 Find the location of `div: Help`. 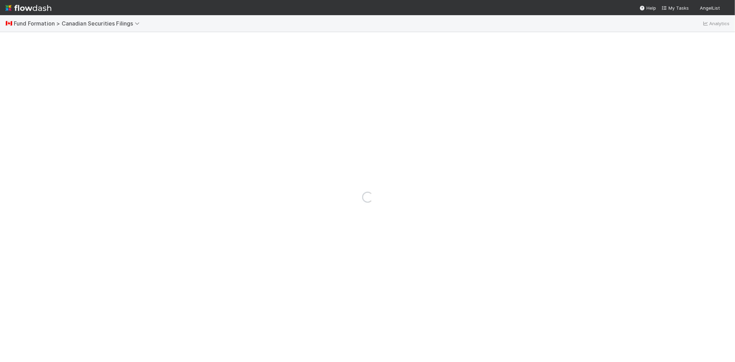

div: Help is located at coordinates (648, 8).